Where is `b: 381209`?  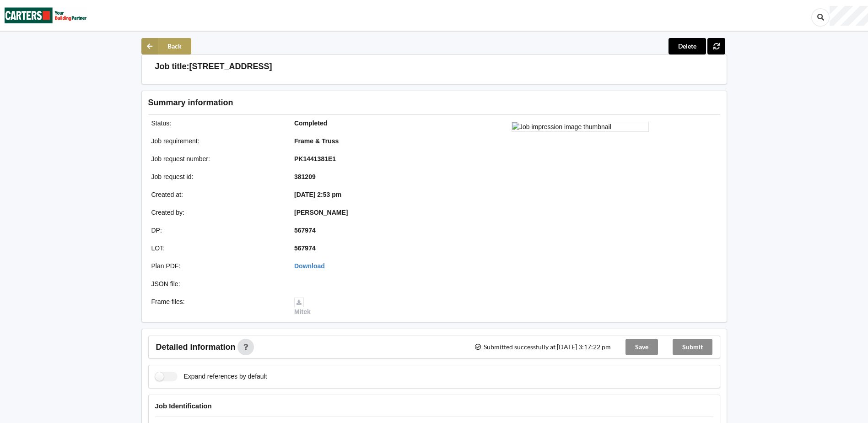
b: 381209 is located at coordinates (305, 177).